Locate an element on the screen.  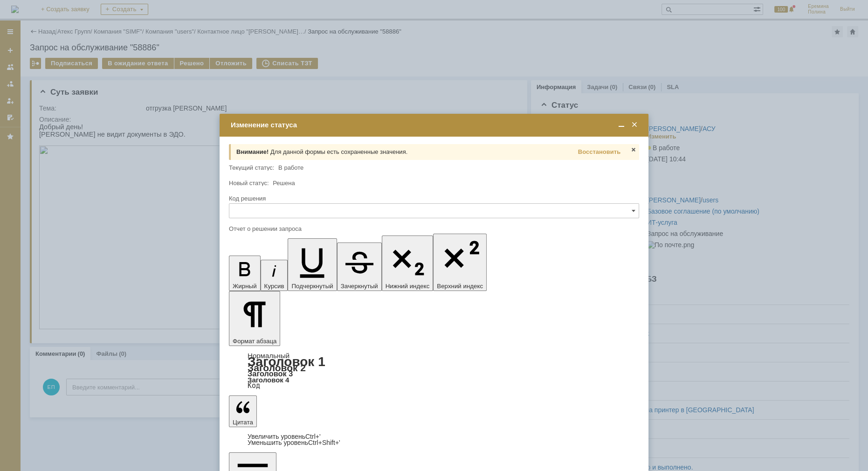
div: Код решения is located at coordinates (433, 198).